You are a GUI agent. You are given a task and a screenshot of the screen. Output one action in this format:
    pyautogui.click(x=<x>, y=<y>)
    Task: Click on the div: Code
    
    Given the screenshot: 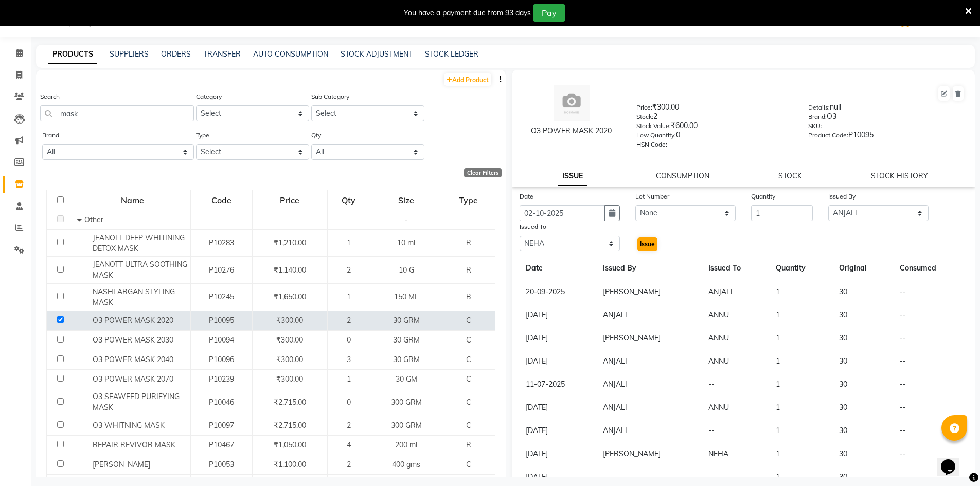 What is the action you would take?
    pyautogui.click(x=221, y=200)
    